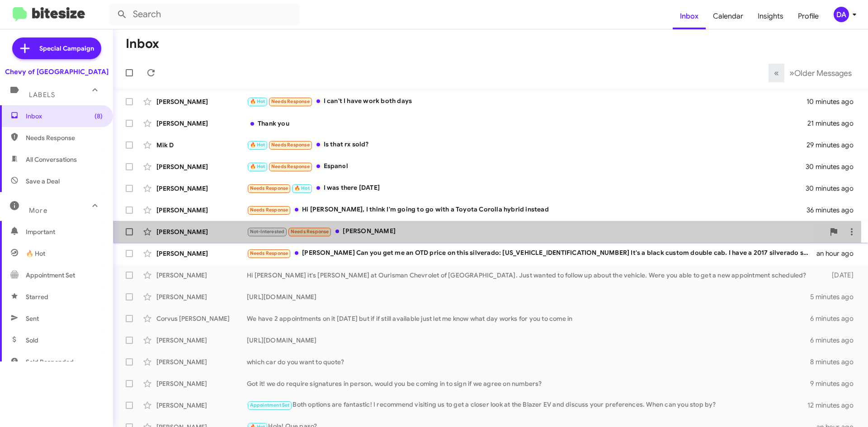 This screenshot has width=868, height=427. Describe the element at coordinates (32, 319) in the screenshot. I see `span: Sent` at that location.